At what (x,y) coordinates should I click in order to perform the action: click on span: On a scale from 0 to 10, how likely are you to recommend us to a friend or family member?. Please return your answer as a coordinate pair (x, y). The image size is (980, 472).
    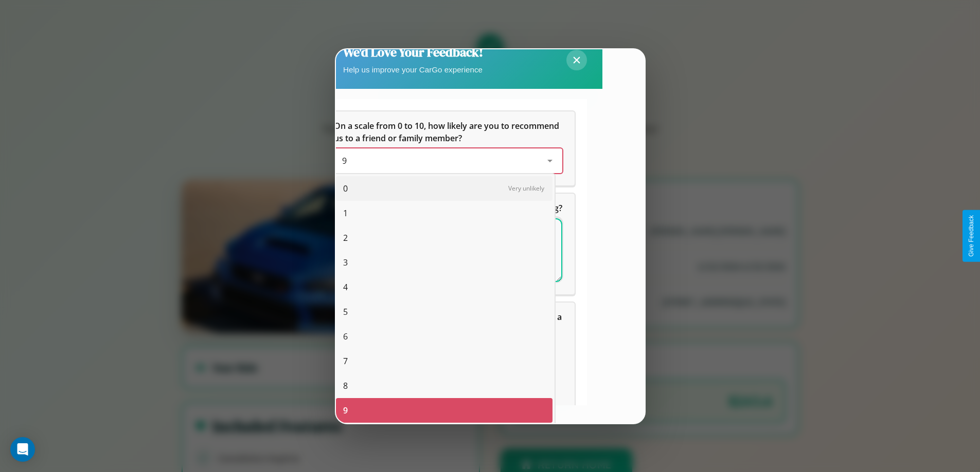
    Looking at the image, I should click on (447, 132).